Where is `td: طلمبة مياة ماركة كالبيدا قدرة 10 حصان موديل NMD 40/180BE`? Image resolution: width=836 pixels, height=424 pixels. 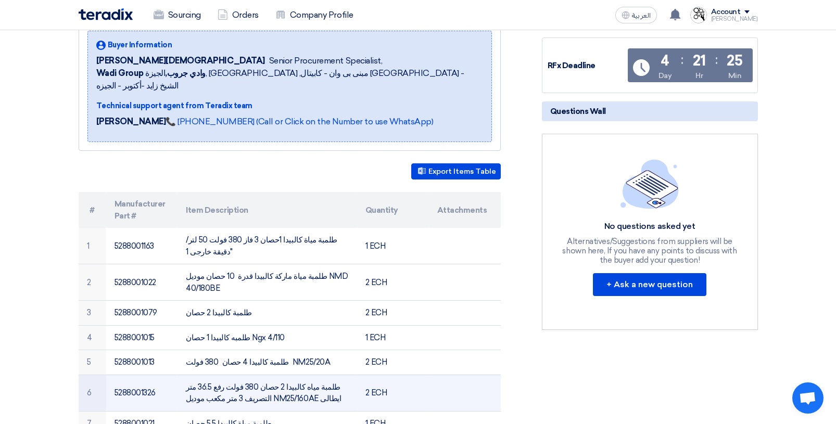 td: طلمبة مياة ماركة كالبيدا قدرة 10 حصان موديل NMD 40/180BE is located at coordinates (267, 283).